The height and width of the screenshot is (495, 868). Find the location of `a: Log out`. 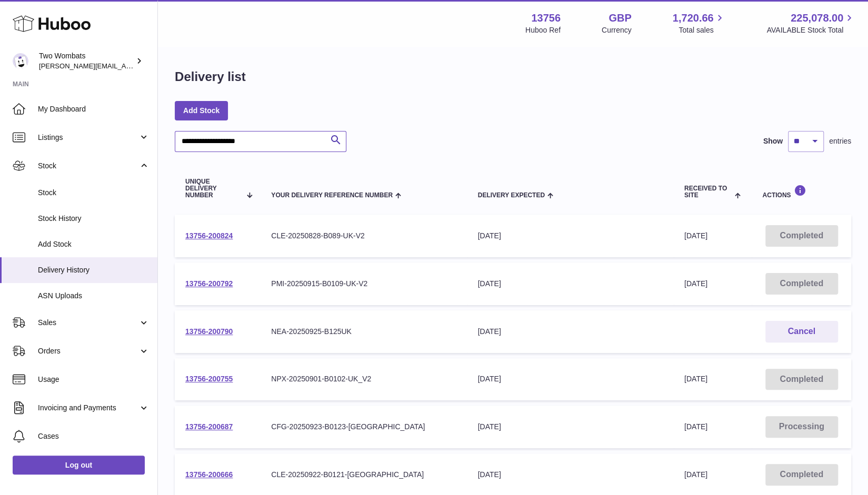

a: Log out is located at coordinates (78, 465).